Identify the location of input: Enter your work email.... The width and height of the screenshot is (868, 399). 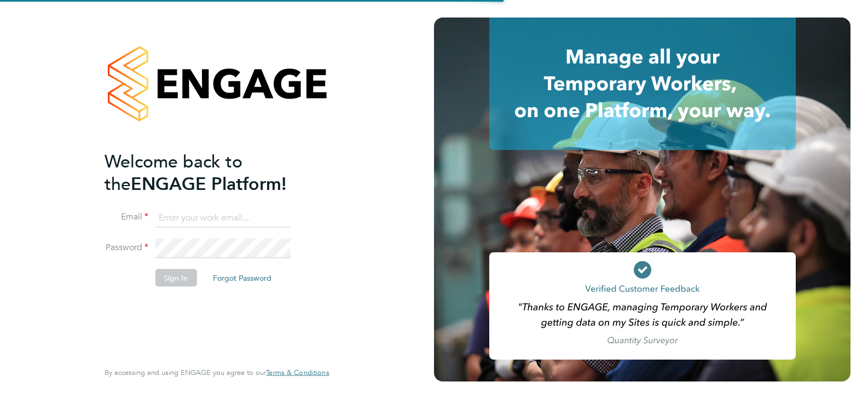
(222, 218).